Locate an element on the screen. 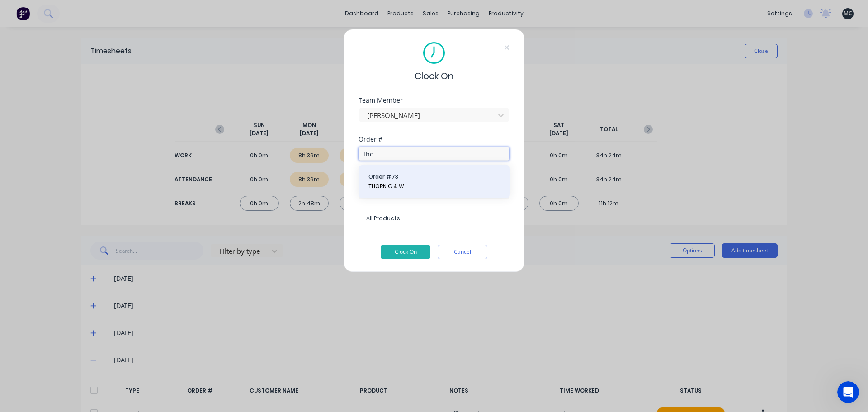  span: THORN G & W is located at coordinates (434, 186).